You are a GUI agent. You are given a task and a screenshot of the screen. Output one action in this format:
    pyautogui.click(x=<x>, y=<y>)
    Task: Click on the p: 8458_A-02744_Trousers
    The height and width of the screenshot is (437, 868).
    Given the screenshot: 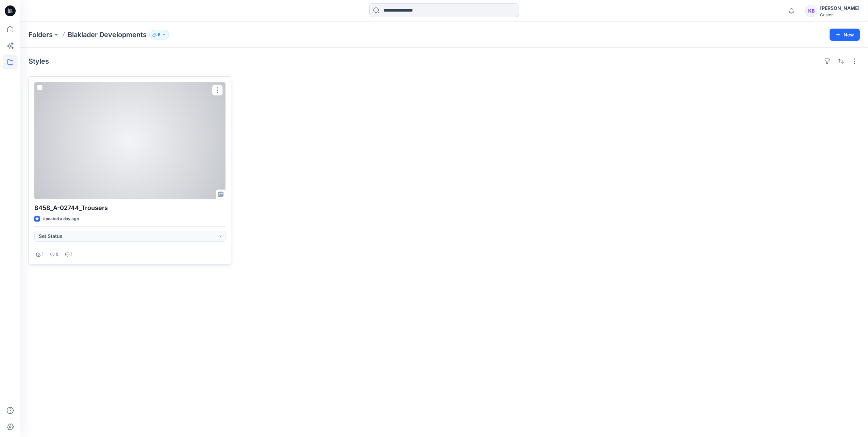 What is the action you would take?
    pyautogui.click(x=130, y=208)
    